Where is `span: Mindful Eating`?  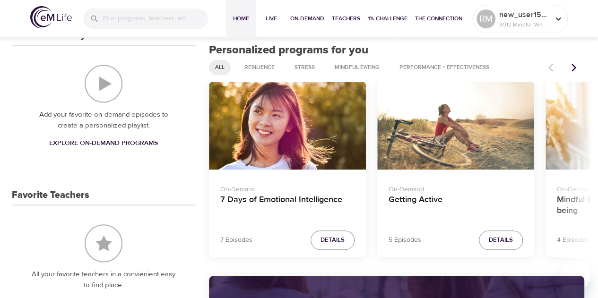
span: Mindful Eating is located at coordinates (357, 67).